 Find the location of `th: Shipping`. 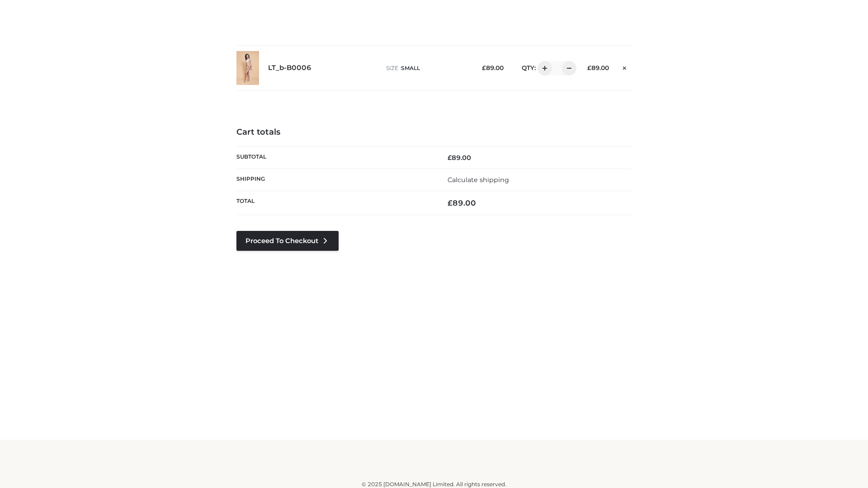

th: Shipping is located at coordinates (335, 179).